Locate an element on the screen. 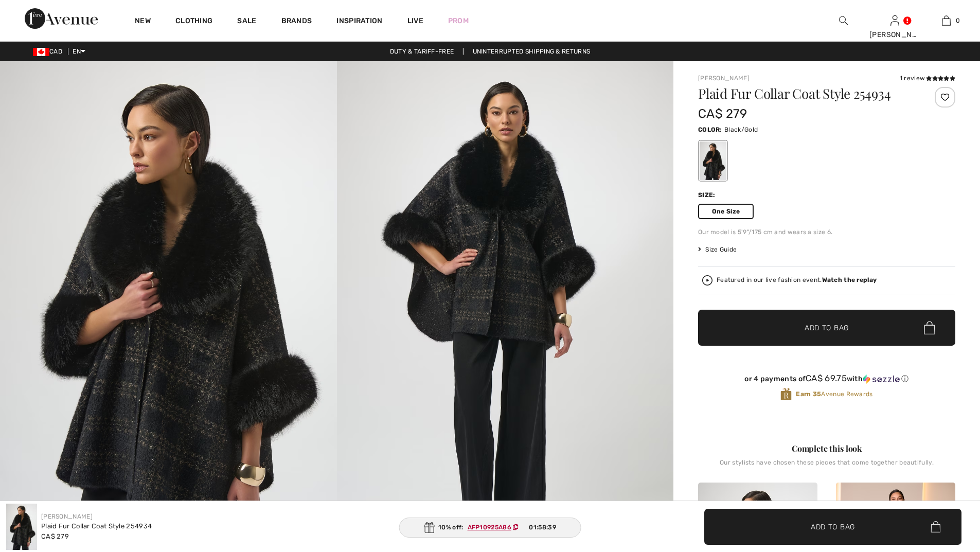 This screenshot has width=980, height=552. span: Inspiration is located at coordinates (359, 22).